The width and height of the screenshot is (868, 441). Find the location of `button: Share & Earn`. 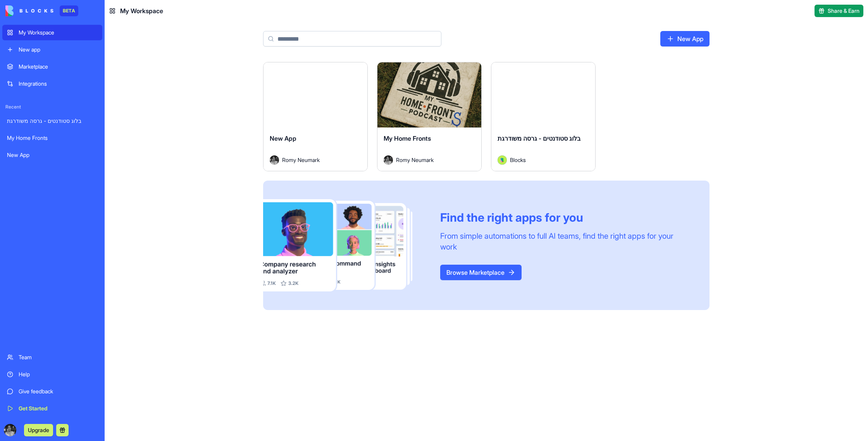

button: Share & Earn is located at coordinates (839, 11).